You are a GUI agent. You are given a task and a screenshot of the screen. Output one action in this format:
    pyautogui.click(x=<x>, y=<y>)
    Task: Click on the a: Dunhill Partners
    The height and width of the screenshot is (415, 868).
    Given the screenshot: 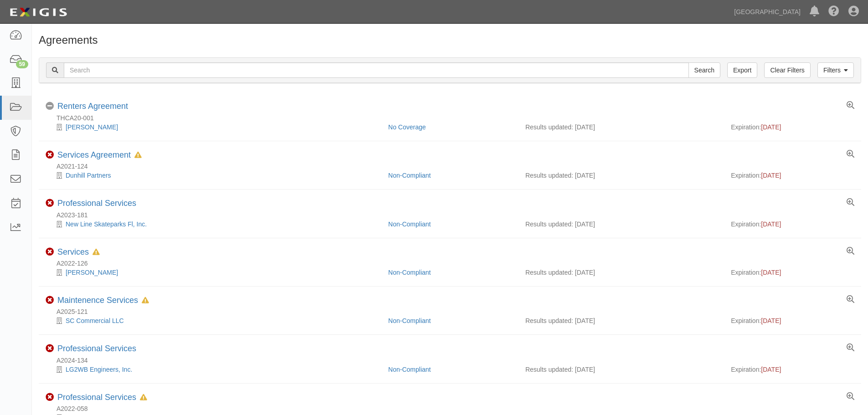 What is the action you would take?
    pyautogui.click(x=88, y=175)
    